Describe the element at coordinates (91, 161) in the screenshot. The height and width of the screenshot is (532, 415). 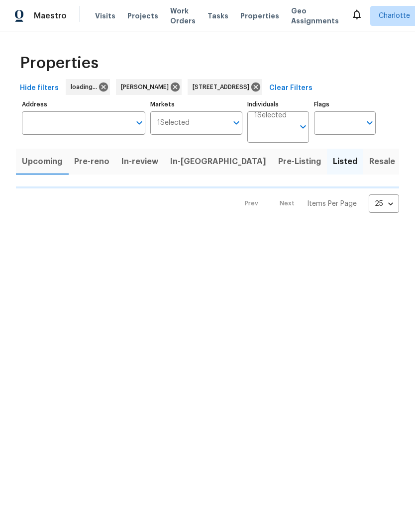
I see `span: Pre-reno` at that location.